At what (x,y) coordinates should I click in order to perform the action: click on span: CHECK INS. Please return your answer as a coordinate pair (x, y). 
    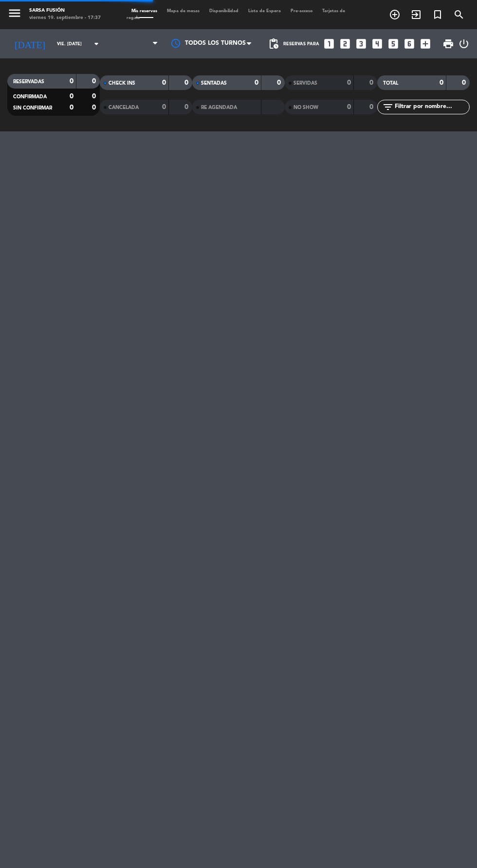
    Looking at the image, I should click on (122, 83).